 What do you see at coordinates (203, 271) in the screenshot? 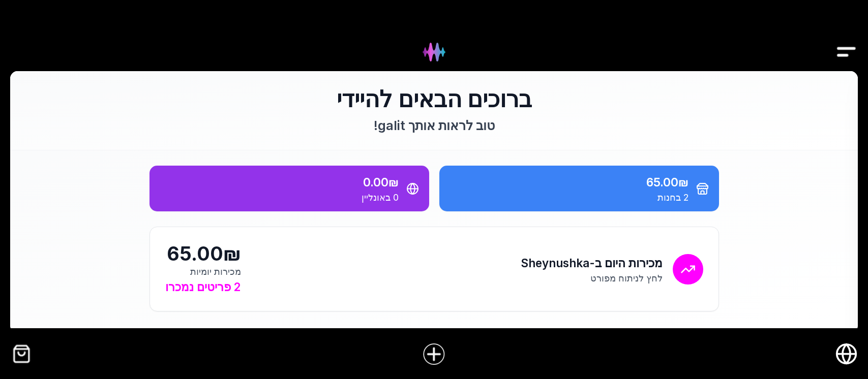
I see `div: מכירות יומיות` at bounding box center [203, 271].